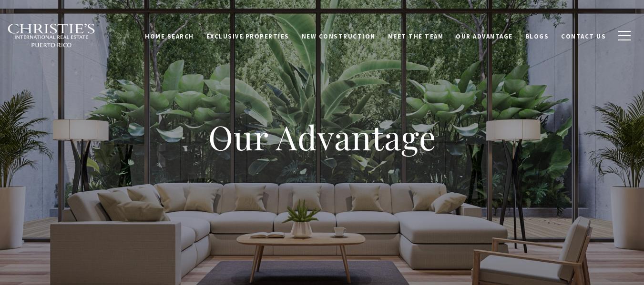  Describe the element at coordinates (170, 35) in the screenshot. I see `a: Home Search` at that location.